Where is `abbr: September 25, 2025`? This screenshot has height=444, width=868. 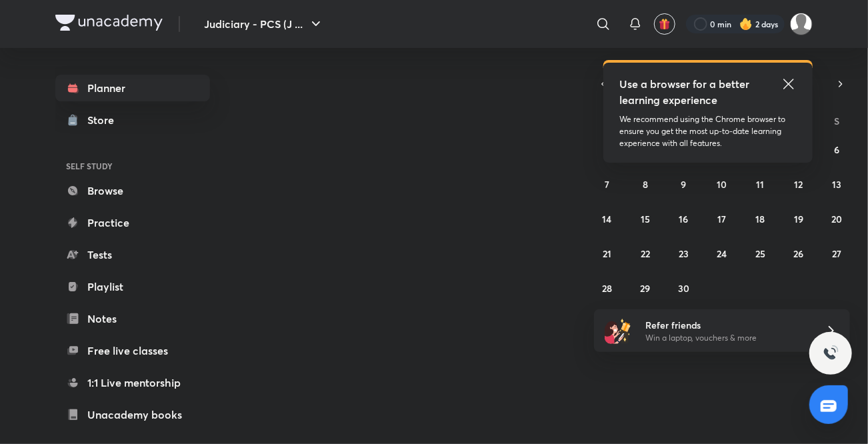 abbr: September 25, 2025 is located at coordinates (760, 254).